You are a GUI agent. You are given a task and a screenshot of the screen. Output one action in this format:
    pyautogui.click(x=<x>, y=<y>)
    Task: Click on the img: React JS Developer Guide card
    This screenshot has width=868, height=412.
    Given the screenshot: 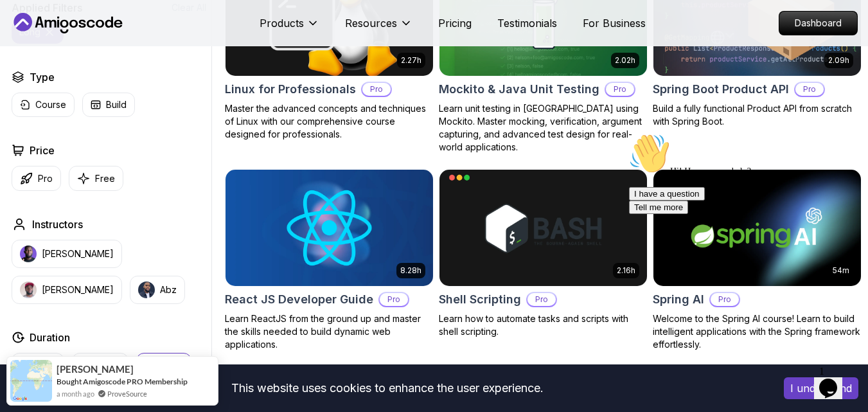 What is the action you would take?
    pyautogui.click(x=329, y=228)
    